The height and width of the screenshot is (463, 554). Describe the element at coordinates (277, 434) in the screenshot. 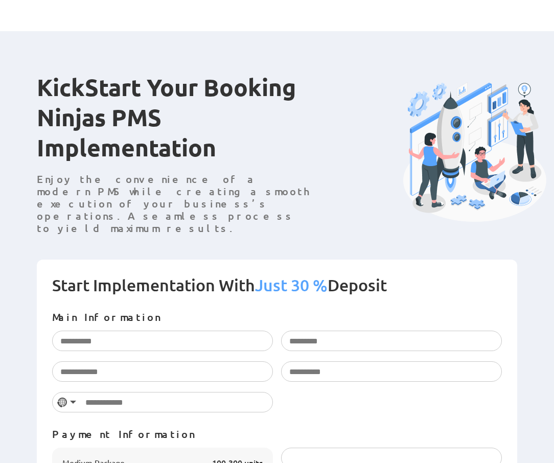

I see `p: Payment Information` at that location.